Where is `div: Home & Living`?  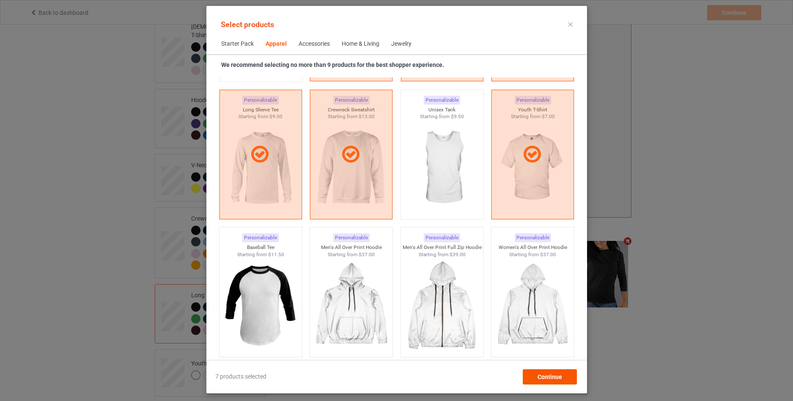
div: Home & Living is located at coordinates (360, 44).